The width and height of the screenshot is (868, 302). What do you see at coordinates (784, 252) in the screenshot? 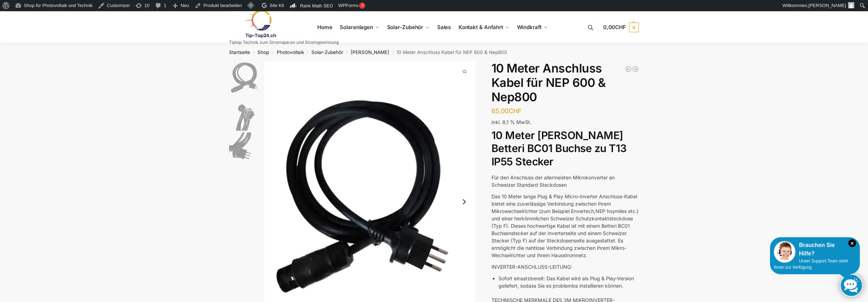
I see `img: Customer service` at bounding box center [784, 252].